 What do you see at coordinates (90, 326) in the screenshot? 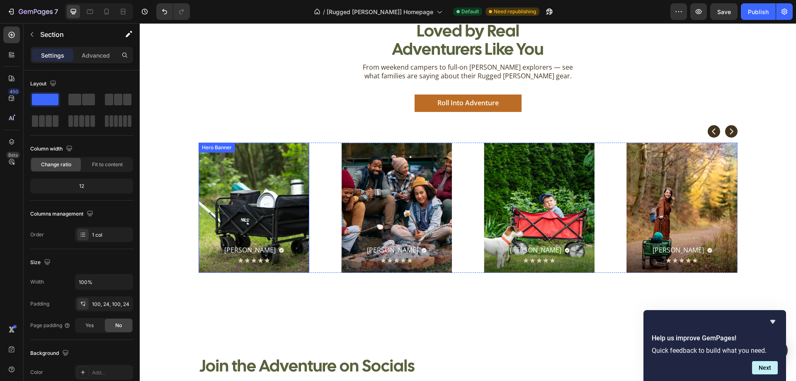
I see `span: Yes` at bounding box center [90, 326].